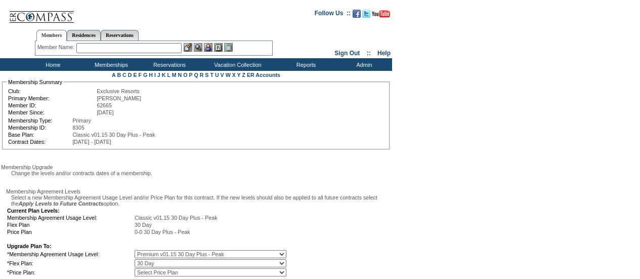  What do you see at coordinates (239, 75) in the screenshot?
I see `a: Y` at bounding box center [239, 75].